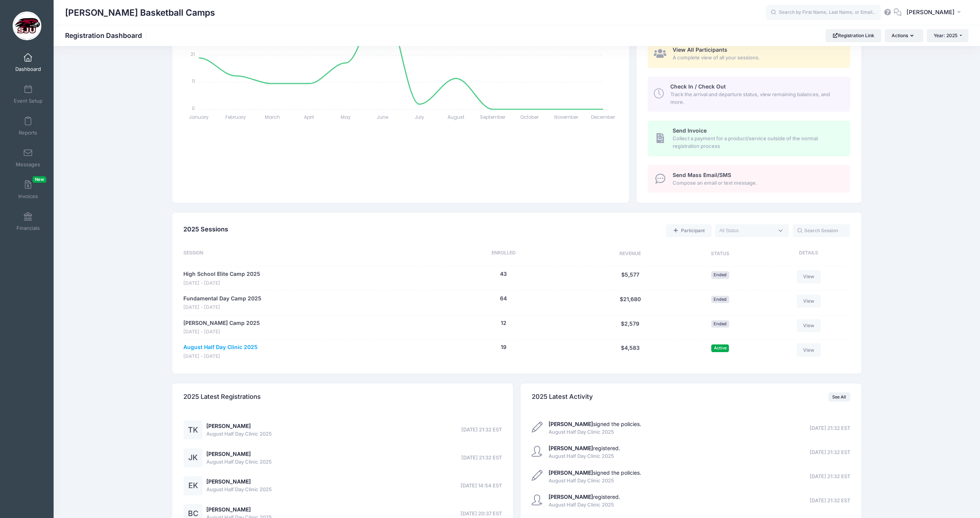 This screenshot has width=980, height=518. What do you see at coordinates (747, 231) in the screenshot?
I see `textarea: Search` at bounding box center [747, 231].